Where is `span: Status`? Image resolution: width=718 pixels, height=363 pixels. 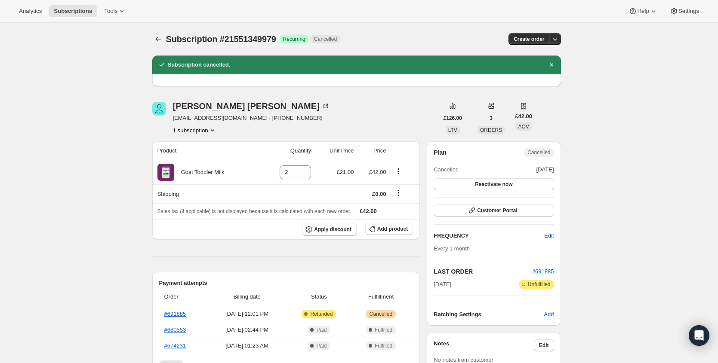 span: Status is located at coordinates (319, 297).